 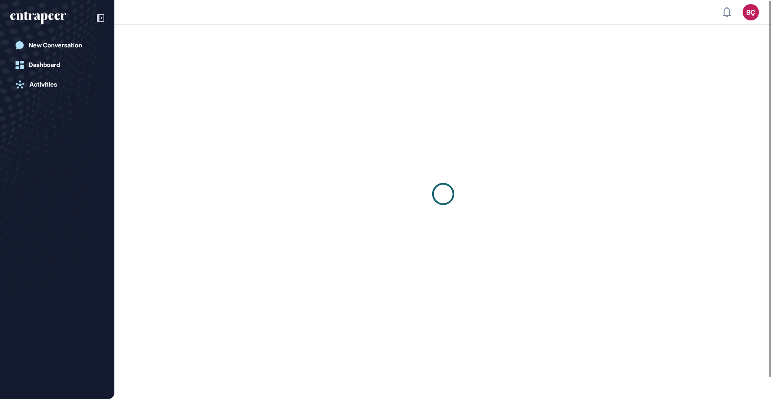 What do you see at coordinates (57, 65) in the screenshot?
I see `a: Dashboard` at bounding box center [57, 65].